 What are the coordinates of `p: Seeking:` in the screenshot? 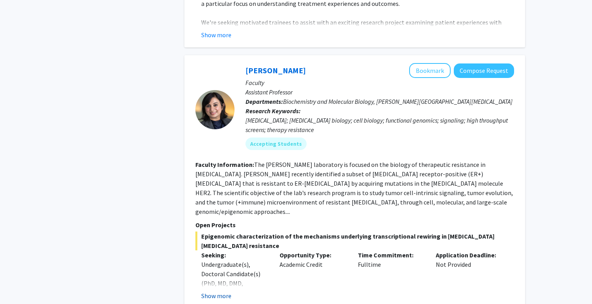 It's located at (235, 255).